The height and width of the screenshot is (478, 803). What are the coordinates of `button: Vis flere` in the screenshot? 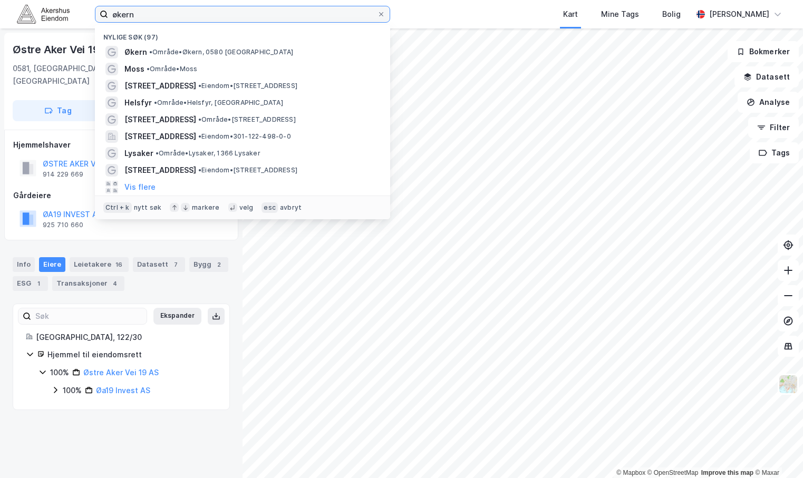 It's located at (140, 187).